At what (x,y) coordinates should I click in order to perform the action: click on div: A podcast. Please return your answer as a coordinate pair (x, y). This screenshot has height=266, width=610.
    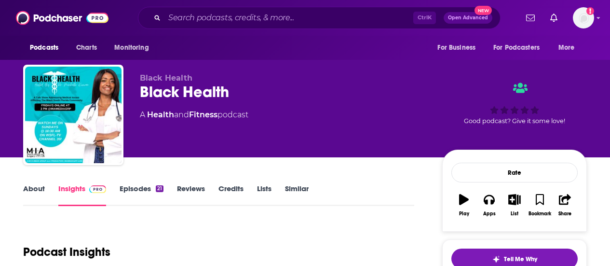
    Looking at the image, I should click on (194, 115).